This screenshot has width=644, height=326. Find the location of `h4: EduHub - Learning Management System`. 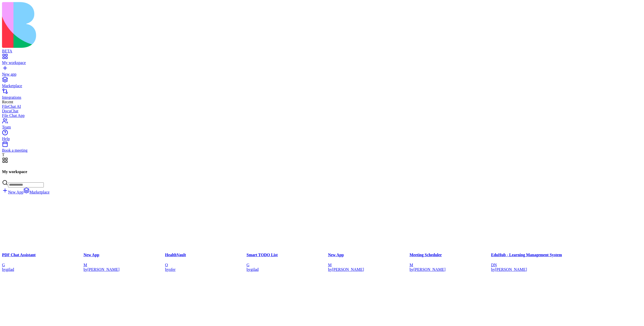

h4: EduHub - Learning Management System is located at coordinates (532, 255).